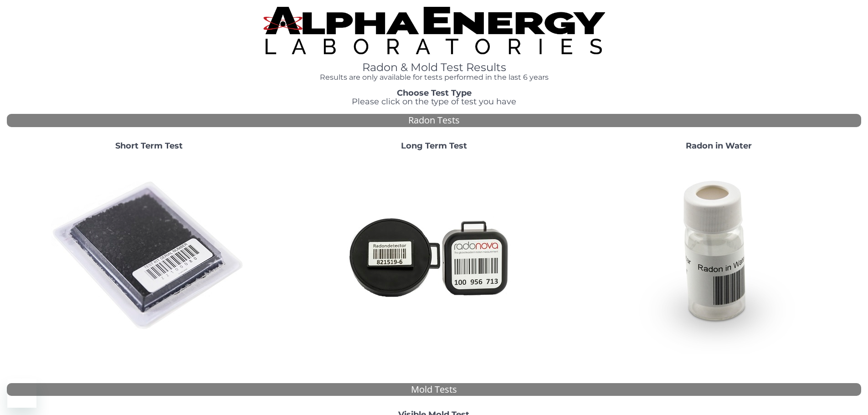  I want to click on img: TightCrop.jpg, so click(434, 30).